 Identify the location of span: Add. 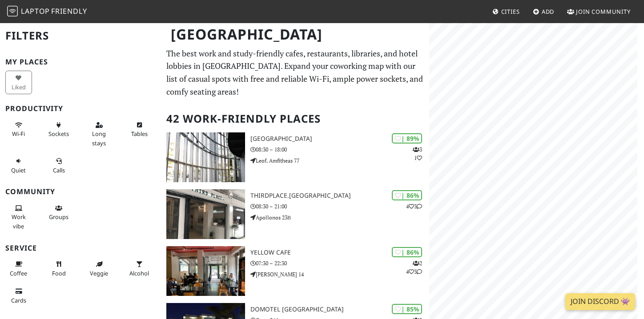
(548, 12).